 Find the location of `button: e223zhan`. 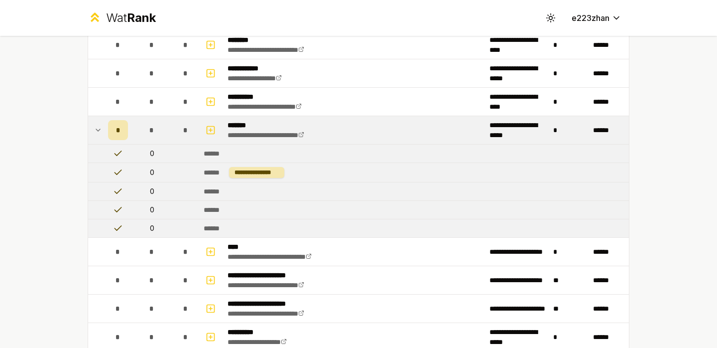

button: e223zhan is located at coordinates (597, 18).